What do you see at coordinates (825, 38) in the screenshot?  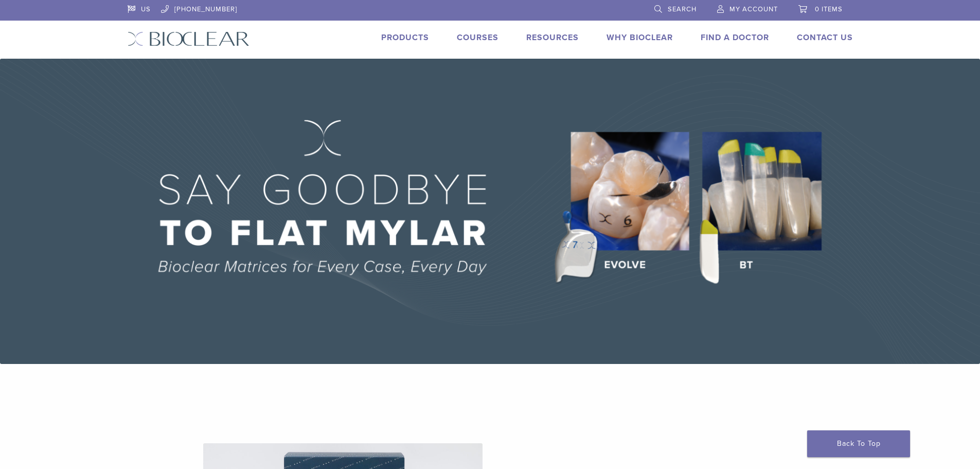 I see `a: Contact Us` at bounding box center [825, 38].